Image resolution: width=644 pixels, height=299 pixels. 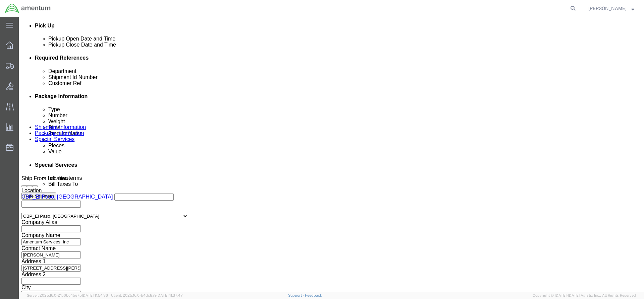 I want to click on img: logo, so click(x=28, y=9).